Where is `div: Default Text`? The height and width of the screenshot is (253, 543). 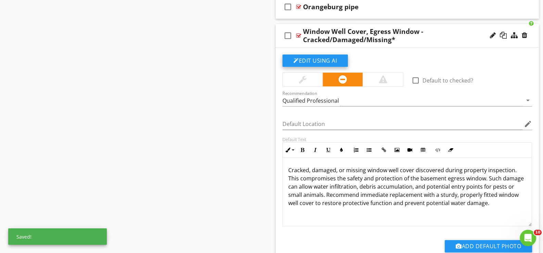 div: Default Text is located at coordinates (407, 139).